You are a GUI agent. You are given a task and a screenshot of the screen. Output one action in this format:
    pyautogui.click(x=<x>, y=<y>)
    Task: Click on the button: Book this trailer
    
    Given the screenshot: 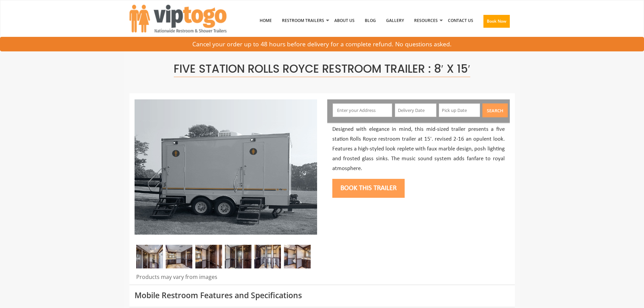 What is the action you would take?
    pyautogui.click(x=369, y=188)
    